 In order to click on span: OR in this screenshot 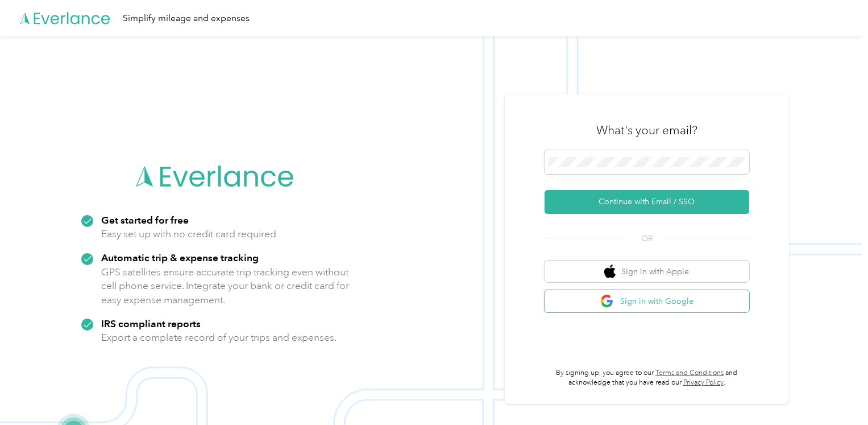, I will do `click(647, 238)`.